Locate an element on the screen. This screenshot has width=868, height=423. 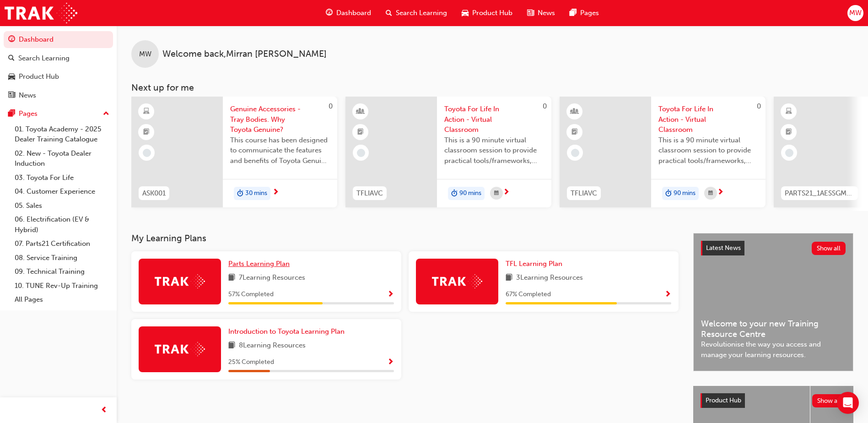
div: Search Learning is located at coordinates (44, 58).